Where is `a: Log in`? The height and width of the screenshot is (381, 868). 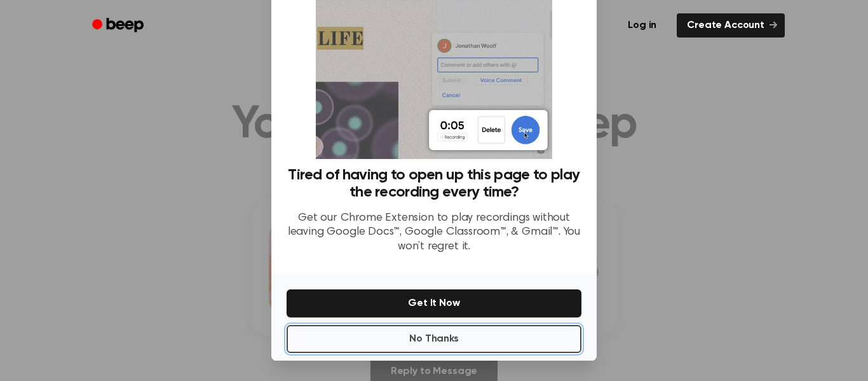
a: Log in is located at coordinates (642, 26).